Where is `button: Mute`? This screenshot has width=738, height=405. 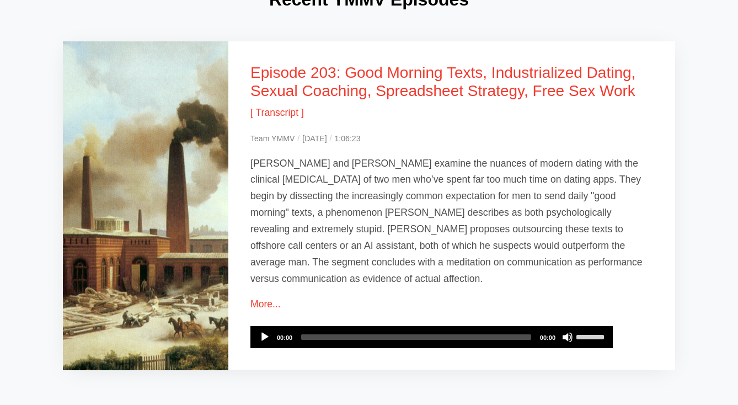
button: Mute is located at coordinates (568, 337).